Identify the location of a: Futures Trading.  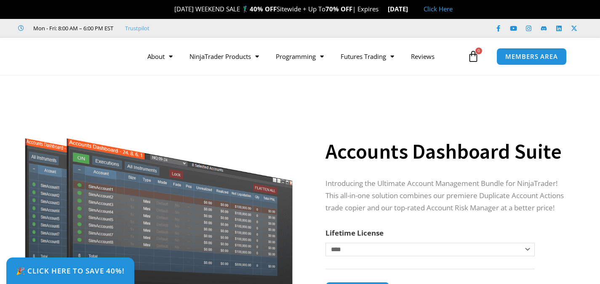
(367, 56).